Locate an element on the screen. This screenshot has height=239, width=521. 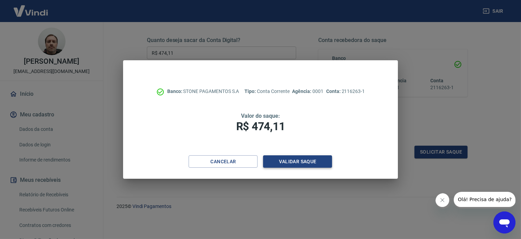
button: Validar saque is located at coordinates (297, 162).